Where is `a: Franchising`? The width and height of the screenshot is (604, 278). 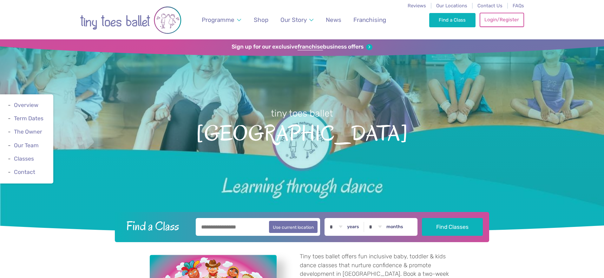 a: Franchising is located at coordinates (370, 20).